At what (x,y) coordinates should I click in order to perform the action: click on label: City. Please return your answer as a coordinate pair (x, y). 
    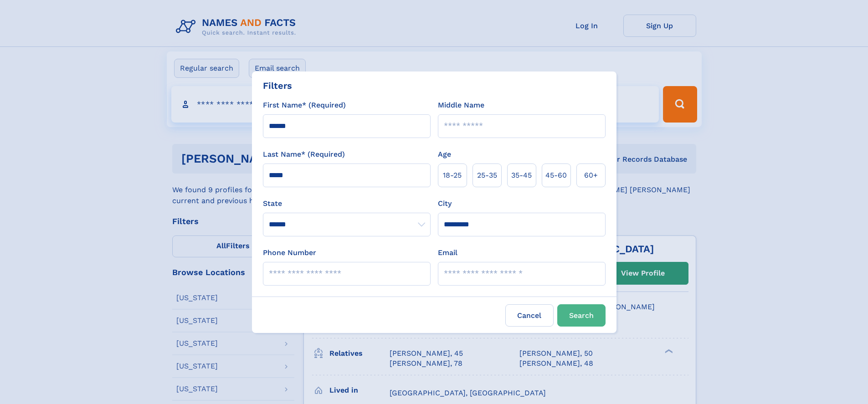
    Looking at the image, I should click on (445, 203).